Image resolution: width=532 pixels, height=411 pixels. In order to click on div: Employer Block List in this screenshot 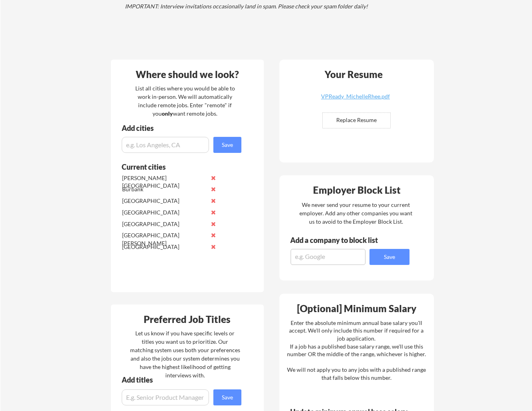, I will do `click(357, 190)`.